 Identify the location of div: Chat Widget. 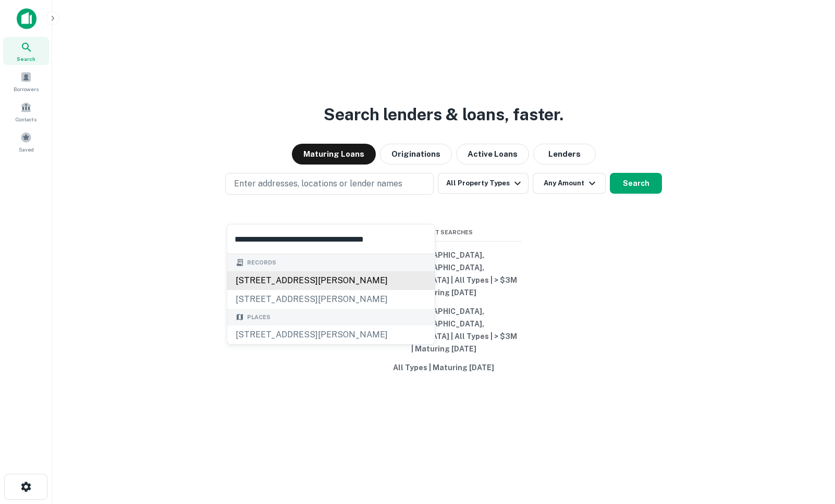
(808, 446).